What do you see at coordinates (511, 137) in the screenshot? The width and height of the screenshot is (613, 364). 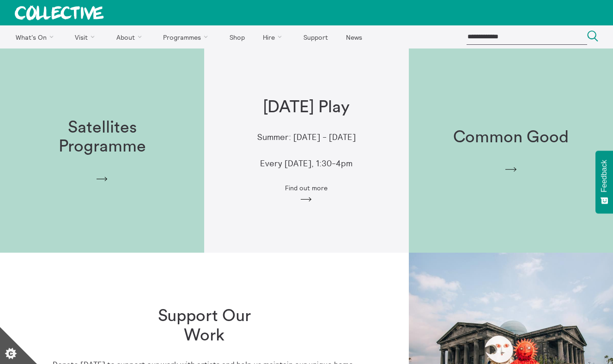 I see `h1: Common Good` at bounding box center [511, 137].